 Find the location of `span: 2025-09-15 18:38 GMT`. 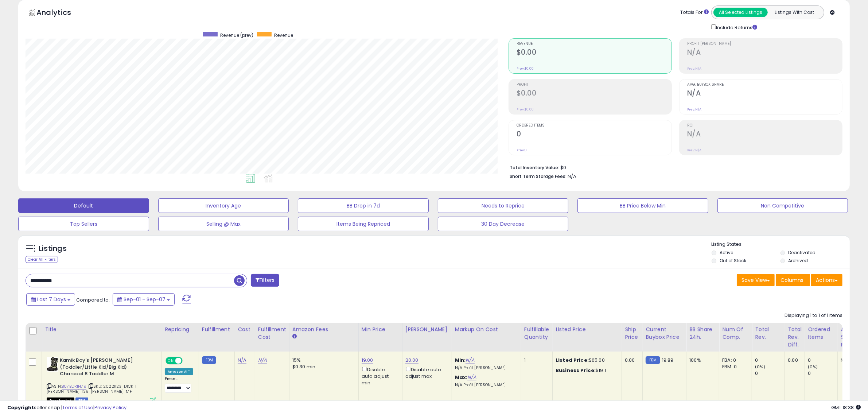

span: 2025-09-15 18:38 GMT is located at coordinates (846, 407).